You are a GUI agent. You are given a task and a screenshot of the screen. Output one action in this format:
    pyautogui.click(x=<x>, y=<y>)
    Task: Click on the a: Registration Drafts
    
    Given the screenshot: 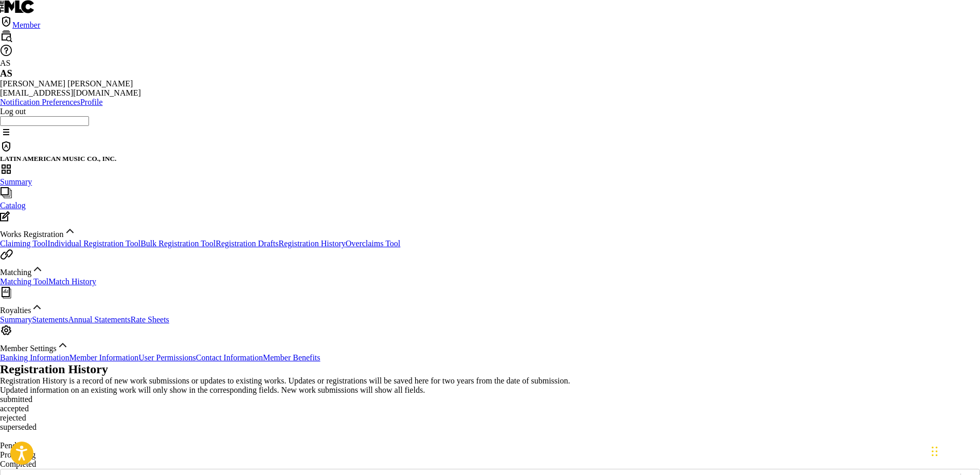 What is the action you would take?
    pyautogui.click(x=246, y=244)
    